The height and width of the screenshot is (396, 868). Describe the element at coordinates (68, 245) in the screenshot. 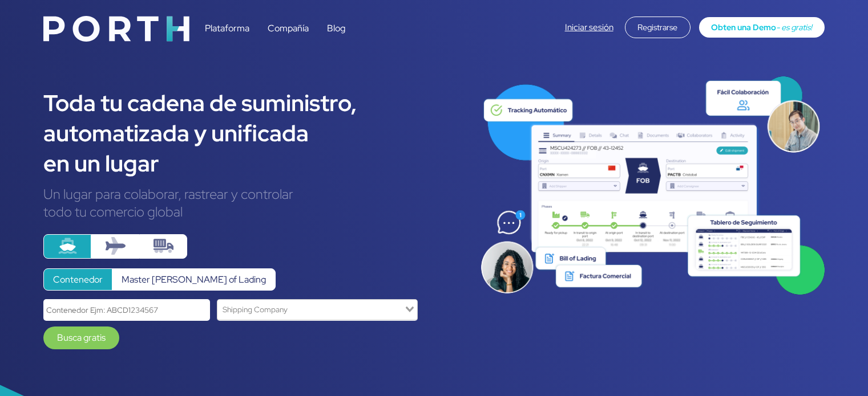

I see `img: ship.svg` at that location.